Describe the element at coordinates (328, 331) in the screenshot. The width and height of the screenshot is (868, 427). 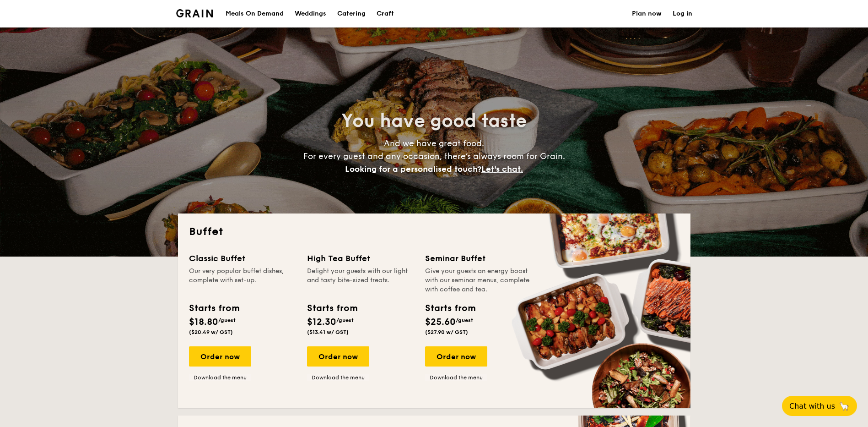
I see `span: ($13.41 w/ GST)` at that location.